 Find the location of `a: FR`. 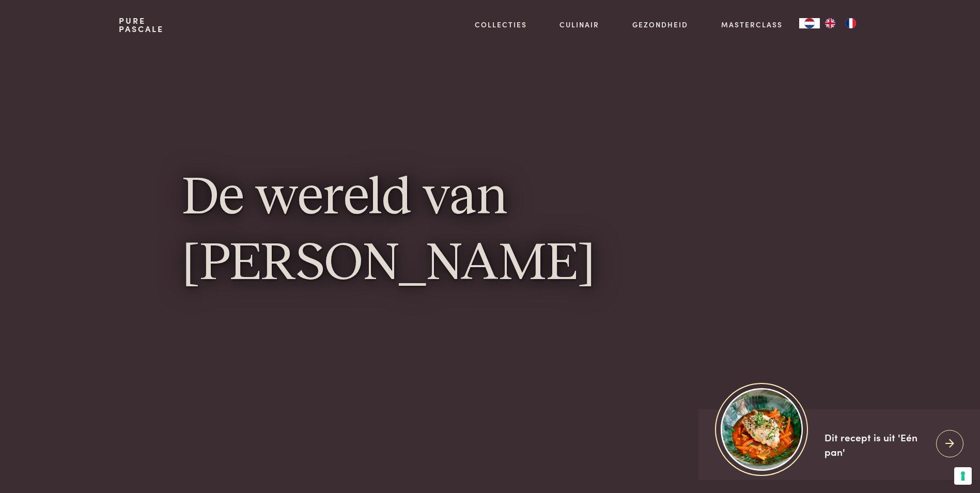

a: FR is located at coordinates (851, 23).